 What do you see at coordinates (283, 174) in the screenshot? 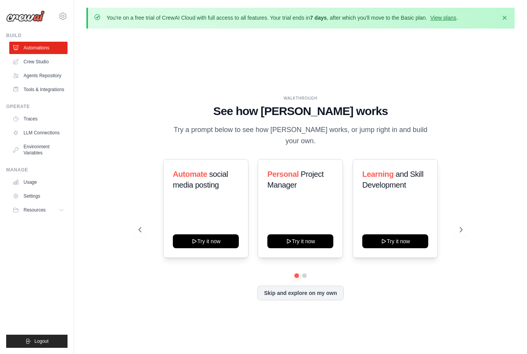
I see `span: Personal` at bounding box center [283, 174].